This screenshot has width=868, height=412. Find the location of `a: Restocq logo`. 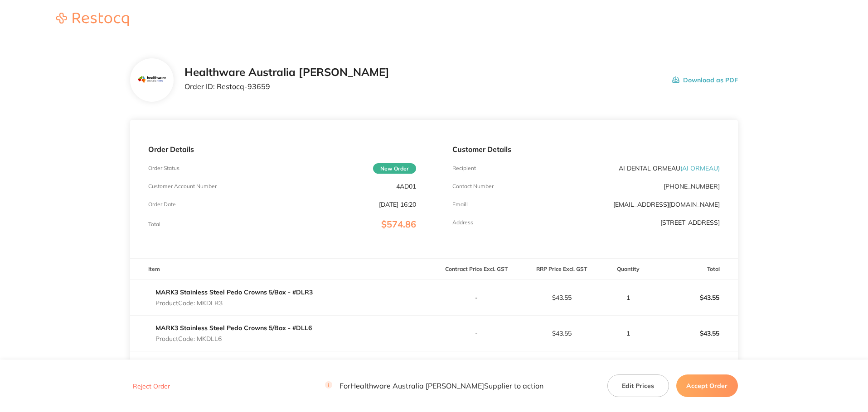

a: Restocq logo is located at coordinates (93, 20).